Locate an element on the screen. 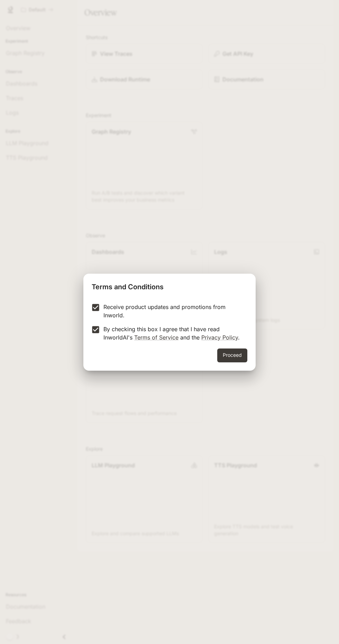 The image size is (339, 644). h2: Terms and Conditions is located at coordinates (170, 286).